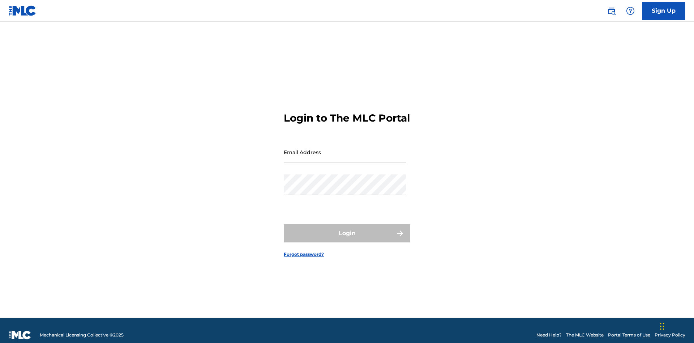  What do you see at coordinates (585, 335) in the screenshot?
I see `a: The MLC Website` at bounding box center [585, 335].